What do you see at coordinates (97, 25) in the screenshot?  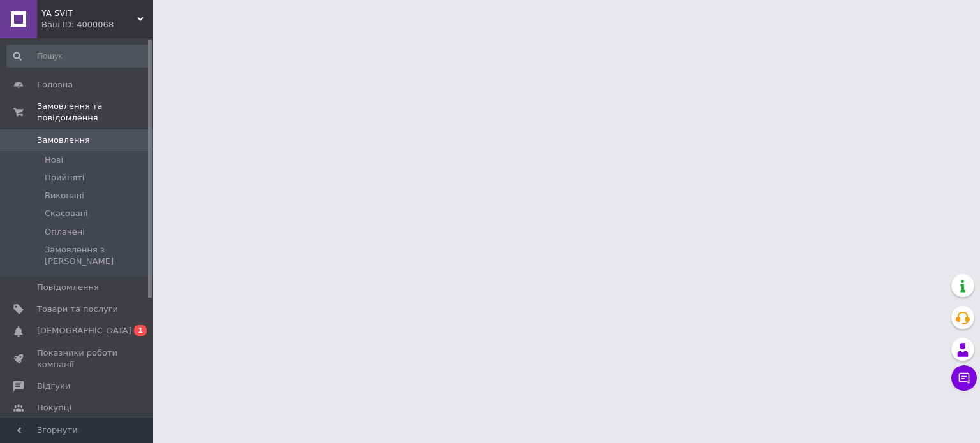 I see `div: Ваш ID: 4000068` at bounding box center [97, 25].